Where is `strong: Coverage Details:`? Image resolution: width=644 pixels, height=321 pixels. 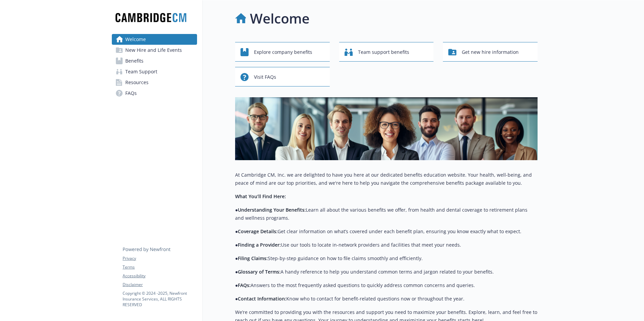 strong: Coverage Details: is located at coordinates (258, 231).